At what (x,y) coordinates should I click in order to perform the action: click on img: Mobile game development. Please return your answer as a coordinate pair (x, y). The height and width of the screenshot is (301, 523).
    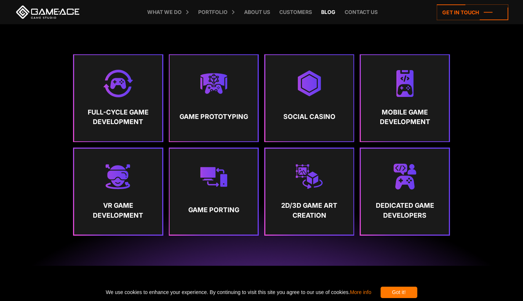
    Looking at the image, I should click on (405, 83).